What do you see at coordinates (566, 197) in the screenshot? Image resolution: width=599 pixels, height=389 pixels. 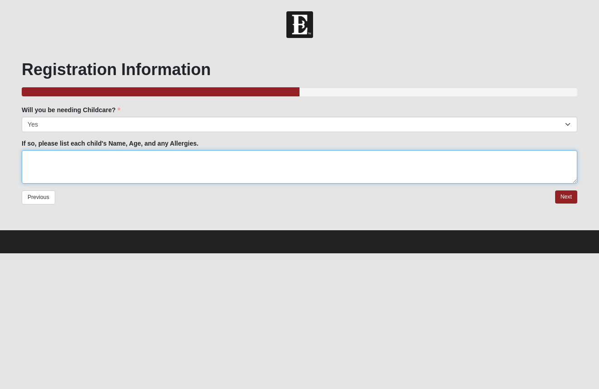 I see `a: Next` at bounding box center [566, 197].